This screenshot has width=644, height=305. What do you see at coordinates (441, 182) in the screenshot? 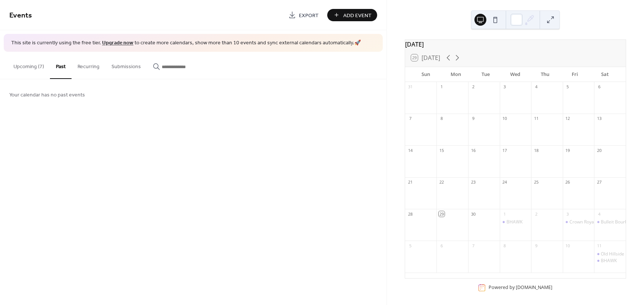
I see `div: 22` at bounding box center [441, 182].